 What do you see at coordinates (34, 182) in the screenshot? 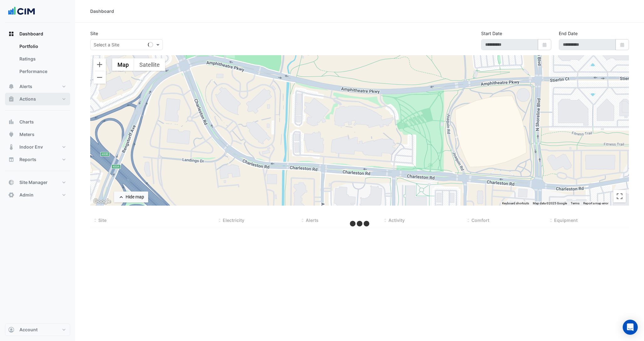
I see `span: Site Manager` at bounding box center [34, 182].